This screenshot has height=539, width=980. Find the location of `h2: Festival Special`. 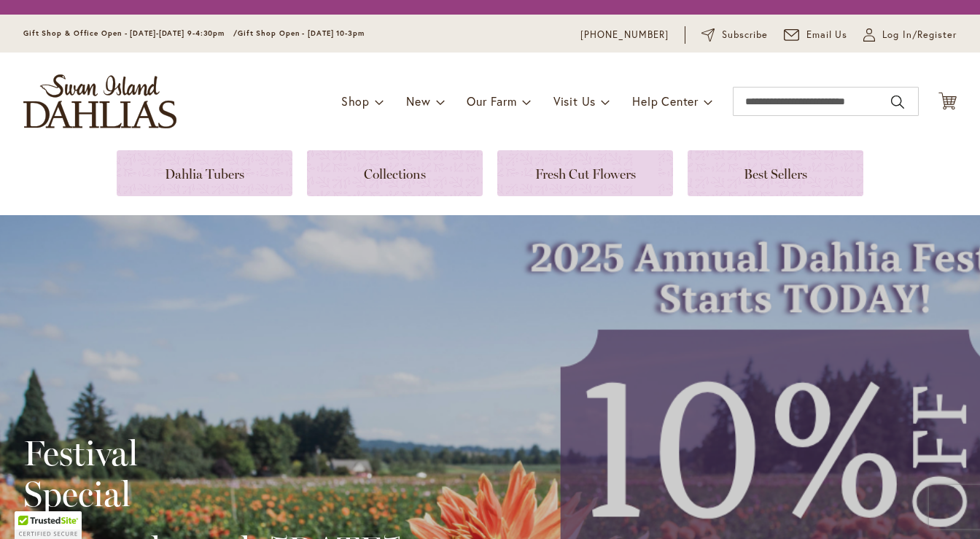

h2: Festival Special is located at coordinates (212, 473).